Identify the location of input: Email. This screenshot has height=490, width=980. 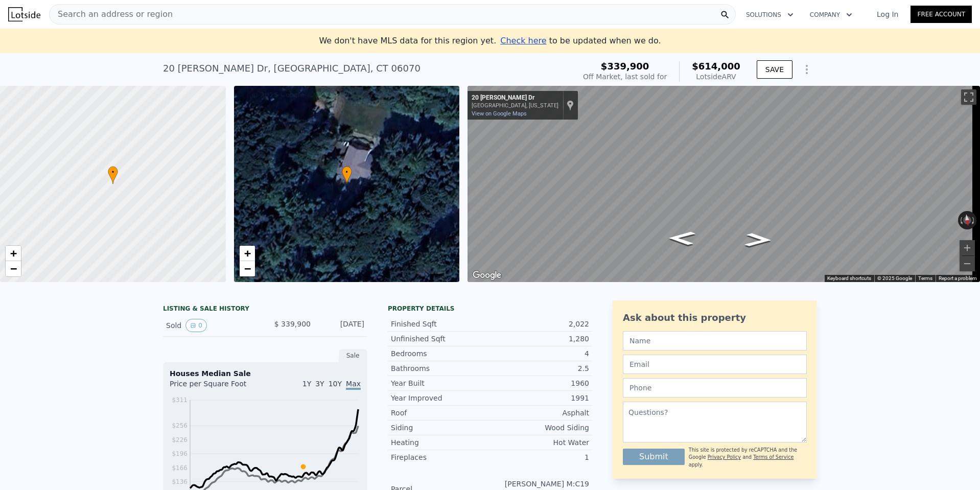
(715, 364).